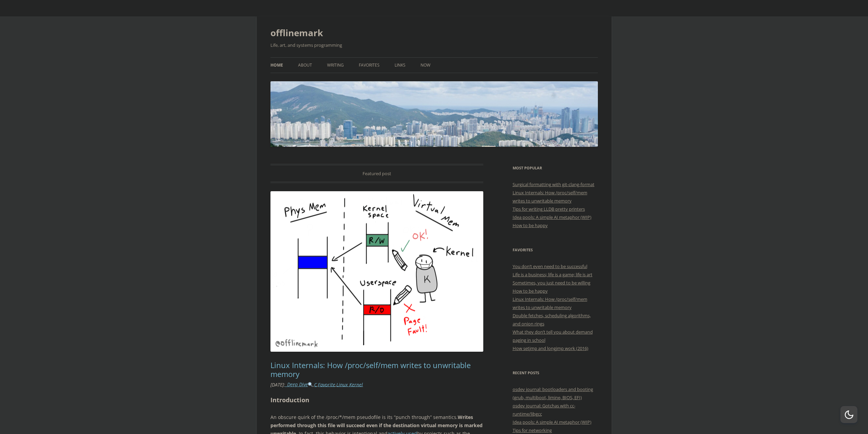 The width and height of the screenshot is (868, 434). Describe the element at coordinates (532, 430) in the screenshot. I see `a: Tips for networking` at that location.